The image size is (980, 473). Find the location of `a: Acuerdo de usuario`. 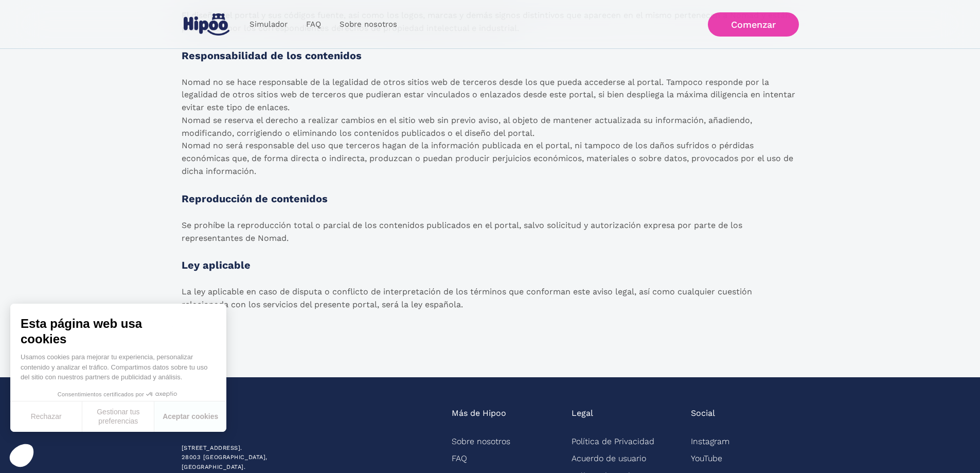

a: Acuerdo de usuario is located at coordinates (609, 458).